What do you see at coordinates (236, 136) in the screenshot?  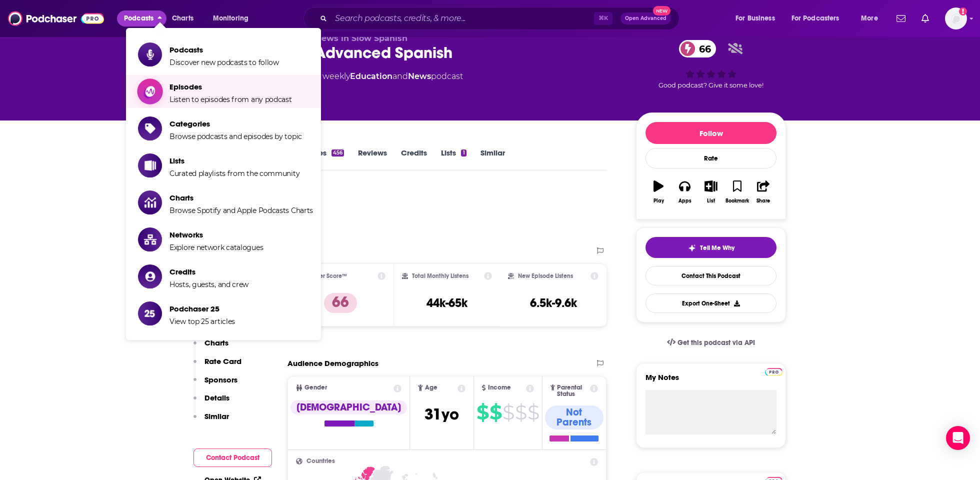 I see `span: Browse podcasts and episodes by topic` at bounding box center [236, 136].